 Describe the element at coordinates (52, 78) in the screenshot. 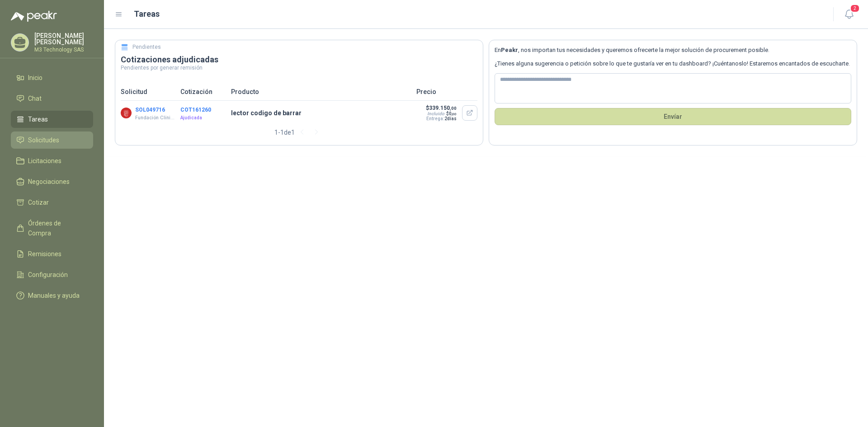

I see `a: Inicio` at that location.